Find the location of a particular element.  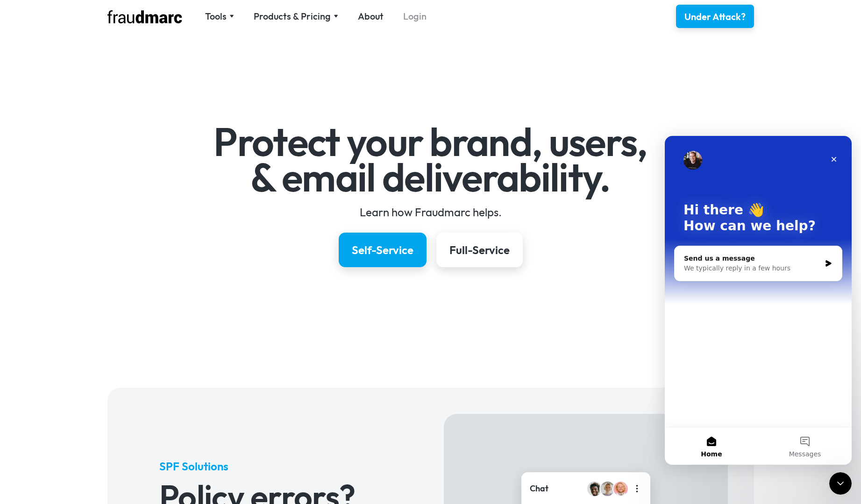

a: Under Attack? is located at coordinates (715, 16).